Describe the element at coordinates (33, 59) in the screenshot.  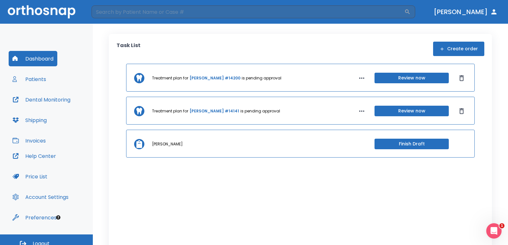
I see `a: Dashboard` at that location.